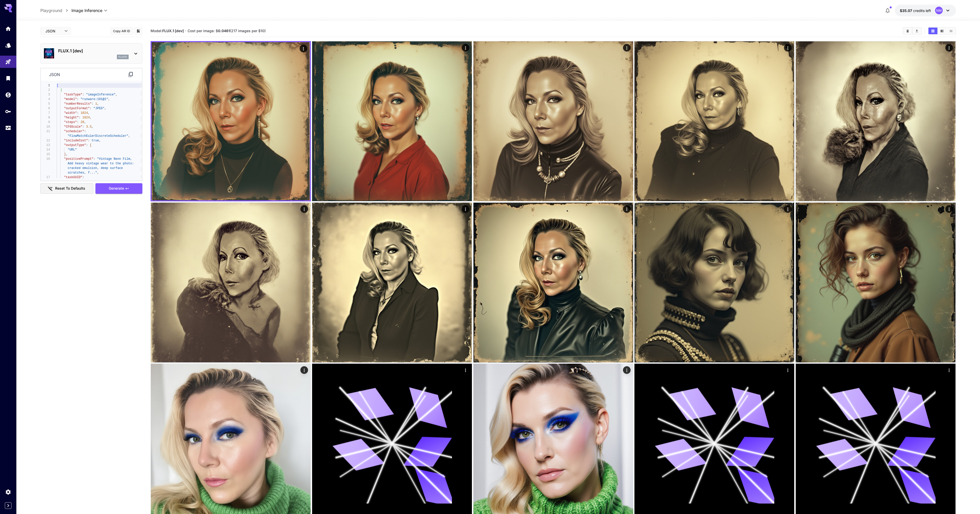 This screenshot has height=514, width=980. What do you see at coordinates (224, 30) in the screenshot?
I see `b: 0.0461` at bounding box center [224, 30].